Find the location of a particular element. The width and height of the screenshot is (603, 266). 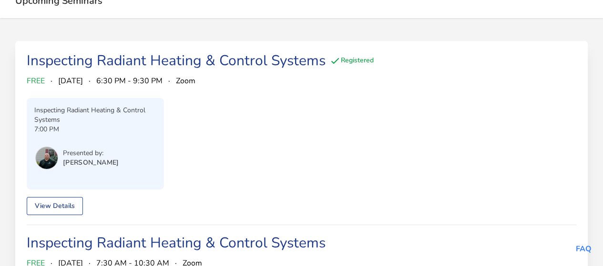

p: 7:00 PM is located at coordinates (95, 130).